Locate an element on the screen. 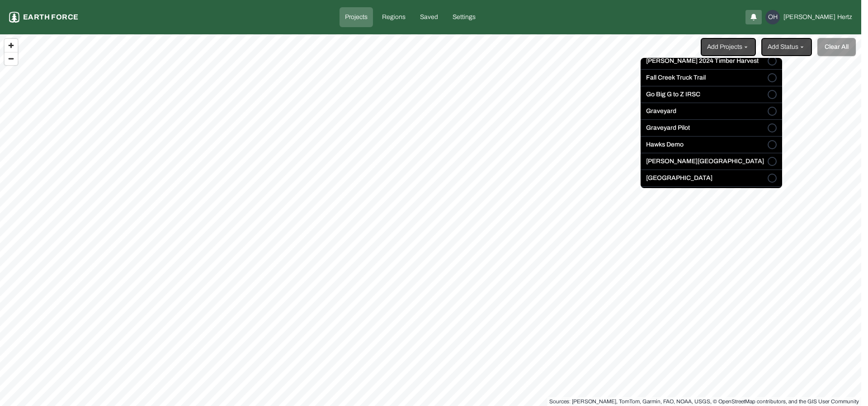  button: Zoom out is located at coordinates (11, 58).